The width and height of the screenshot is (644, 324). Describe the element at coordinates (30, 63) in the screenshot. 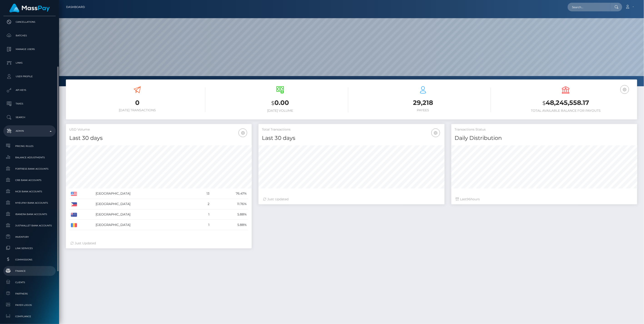

I see `p: Links` at that location.